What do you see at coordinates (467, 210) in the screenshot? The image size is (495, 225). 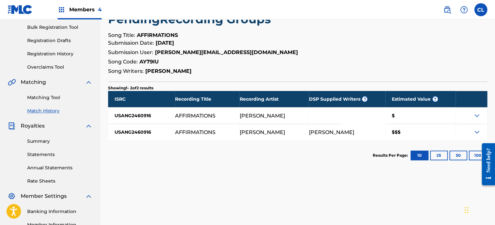 I see `div: Drag` at bounding box center [467, 210].